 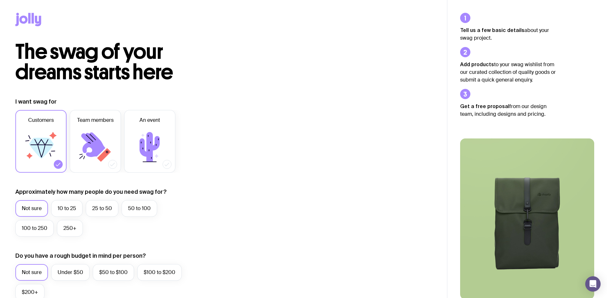 What do you see at coordinates (41, 120) in the screenshot?
I see `span: Customers` at bounding box center [41, 120].